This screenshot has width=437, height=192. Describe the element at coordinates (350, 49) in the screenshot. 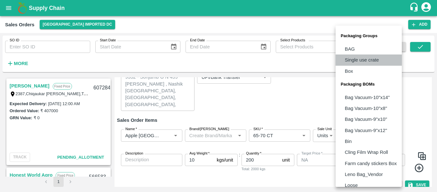

I see `p: BAG` at that location.